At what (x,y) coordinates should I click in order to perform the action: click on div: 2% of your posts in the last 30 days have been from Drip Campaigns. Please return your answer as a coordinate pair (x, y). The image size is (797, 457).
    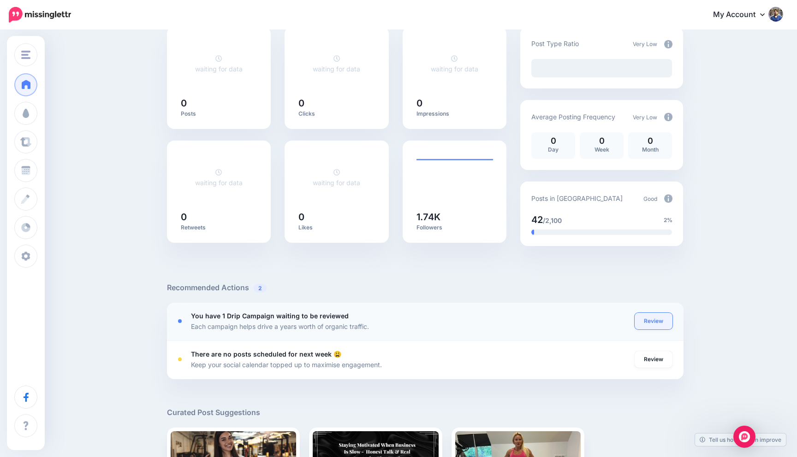
    Looking at the image, I should click on (532, 232).